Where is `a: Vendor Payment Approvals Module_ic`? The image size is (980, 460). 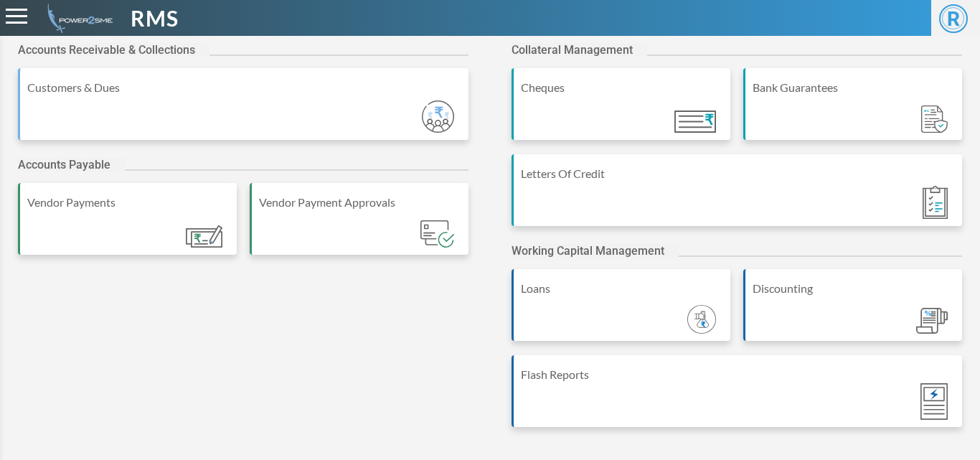
a: Vendor Payment Approvals Module_ic is located at coordinates (359, 226).